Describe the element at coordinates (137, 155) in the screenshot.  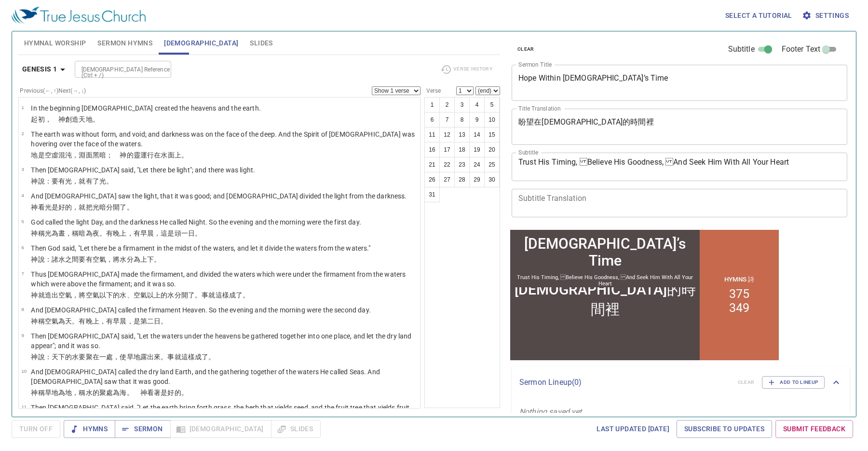
I see `wh8415: 面` at that location.